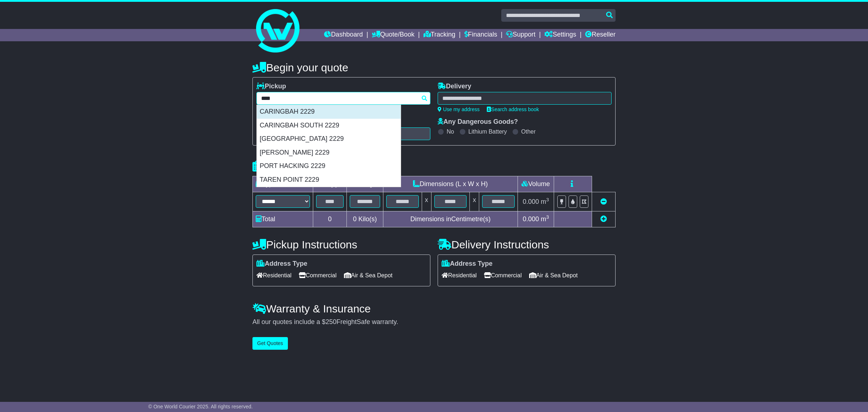 The height and width of the screenshot is (412, 868). I want to click on a: Tracking, so click(439, 35).